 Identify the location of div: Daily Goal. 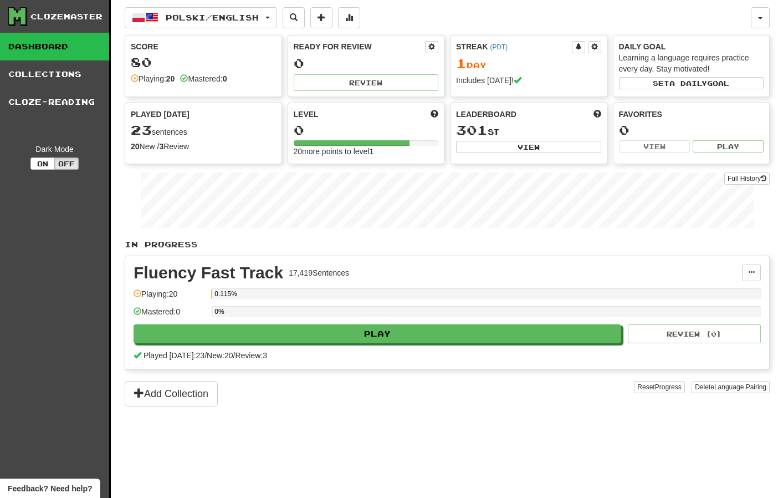
(692, 47).